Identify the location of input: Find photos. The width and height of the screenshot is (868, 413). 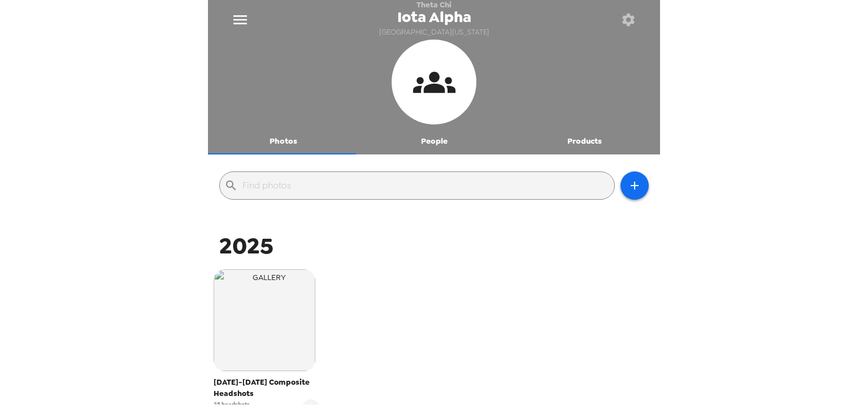
(426, 185).